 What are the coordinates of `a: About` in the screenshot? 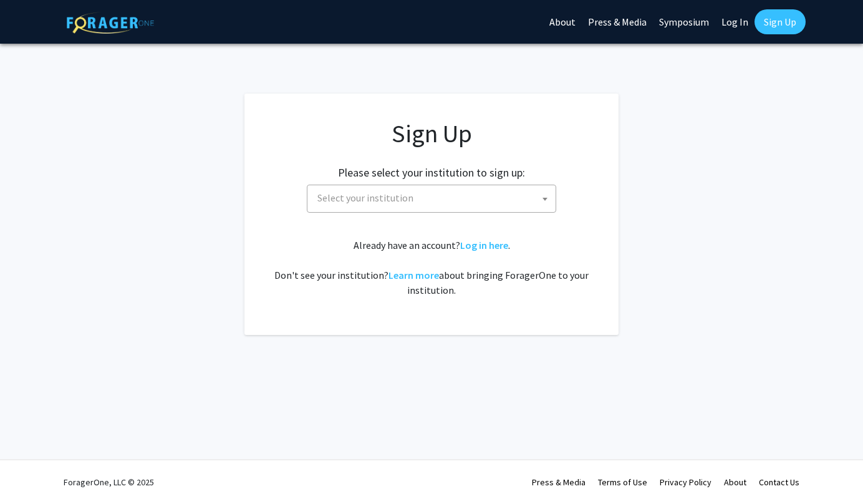 It's located at (735, 482).